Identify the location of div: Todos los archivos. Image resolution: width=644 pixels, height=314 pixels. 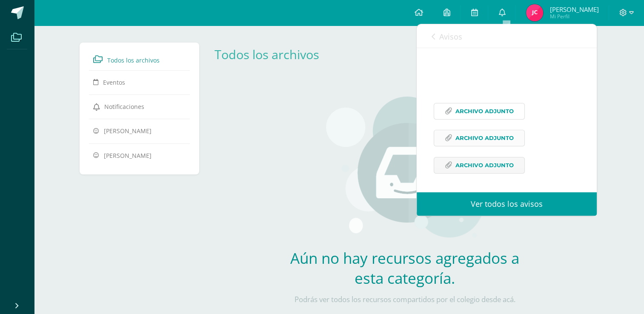
(274, 54).